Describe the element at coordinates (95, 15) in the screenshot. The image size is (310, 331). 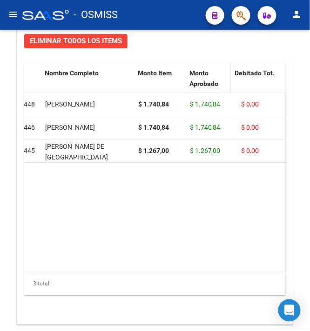
I see `span: - OSMISS` at that location.